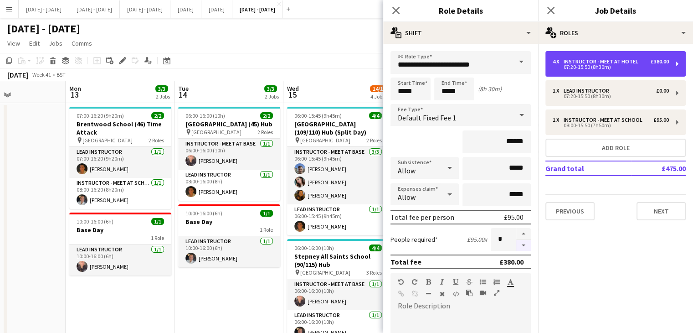 This screenshot has height=333, width=693. I want to click on div: 4 x, so click(558, 62).